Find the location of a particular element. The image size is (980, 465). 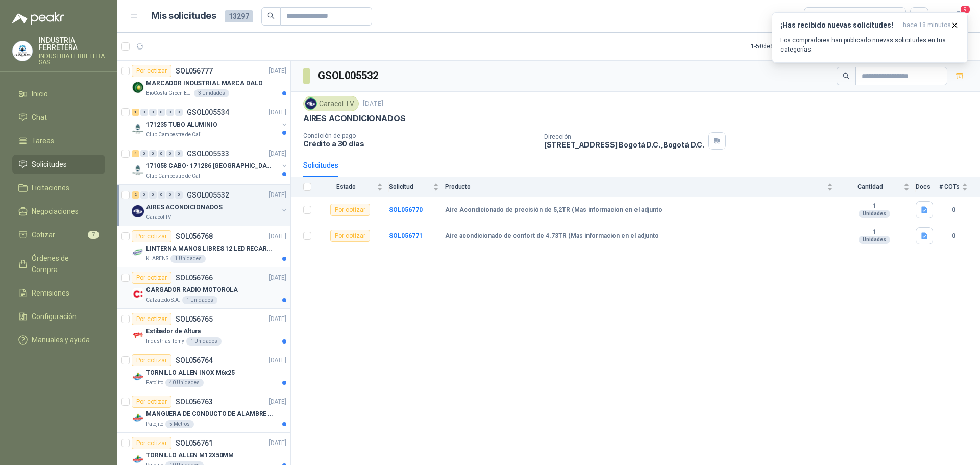

p: MARCADOR INDUSTRIAL MARCA DALO is located at coordinates (204, 83).